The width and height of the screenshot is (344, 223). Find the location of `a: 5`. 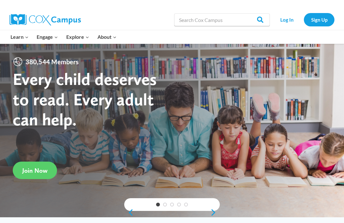

a: 5 is located at coordinates (186, 205).